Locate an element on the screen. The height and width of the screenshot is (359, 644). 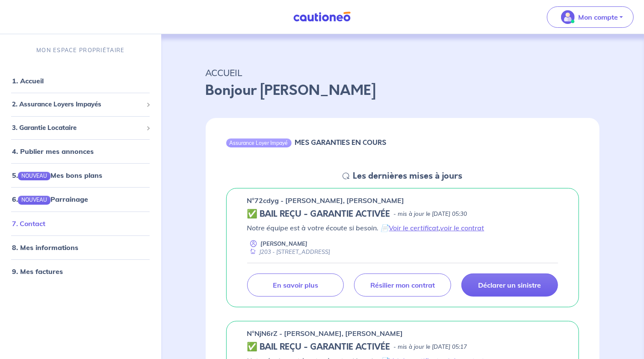
p: Déclarer un sinistre is located at coordinates (510, 286).